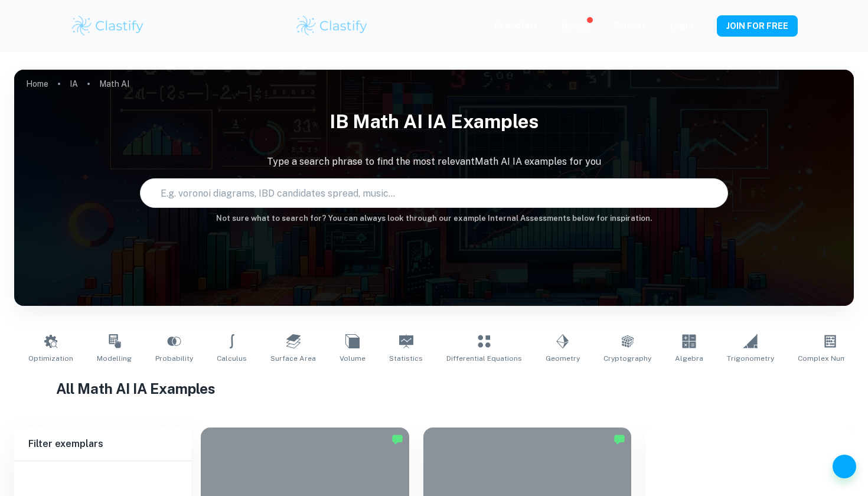  I want to click on p: Exemplars, so click(516, 26).